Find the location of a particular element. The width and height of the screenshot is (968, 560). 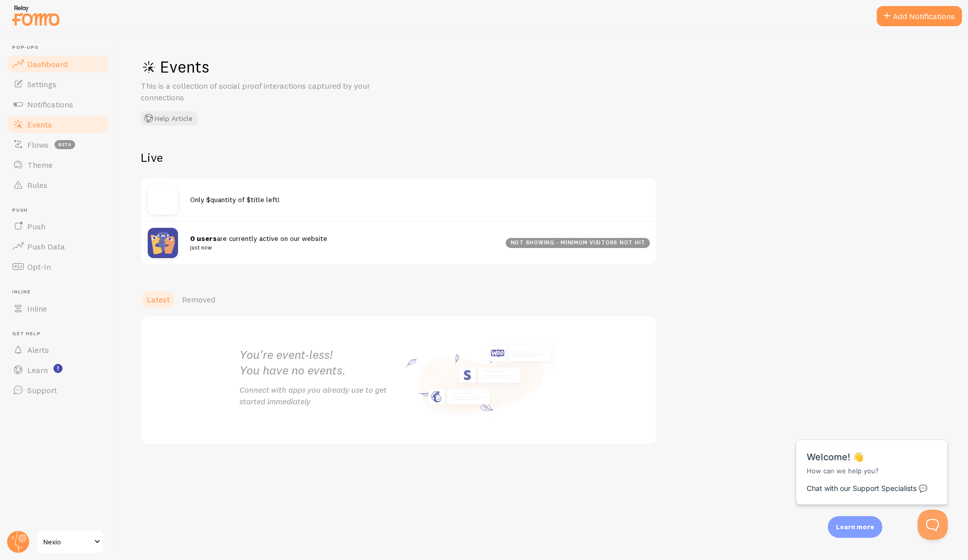

p: This is a collection of social proof interactions captured by your connections is located at coordinates (262, 91).